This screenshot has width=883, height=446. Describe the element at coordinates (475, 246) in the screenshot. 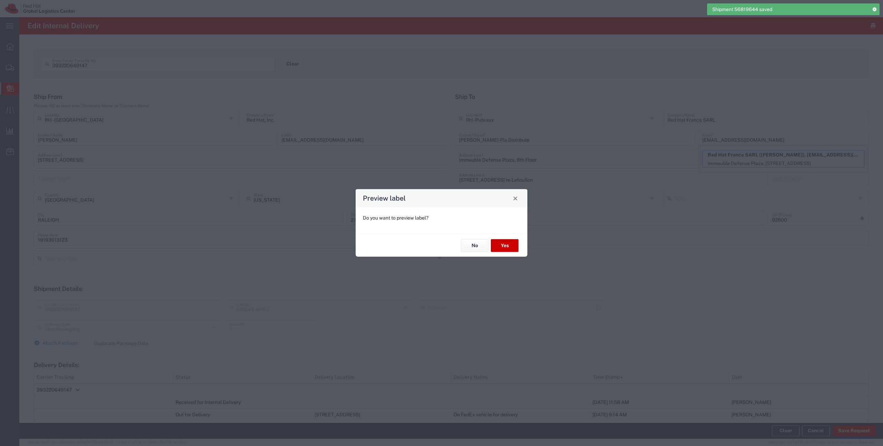

I see `button: No` at that location.